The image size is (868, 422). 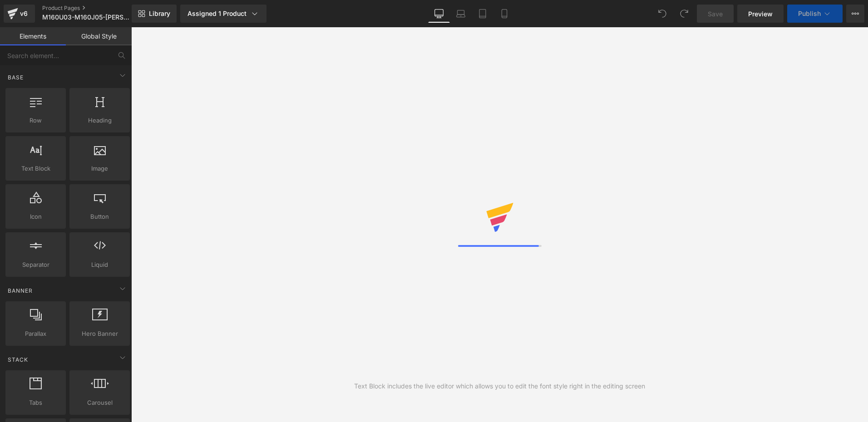 I want to click on div: Text Block includes the live editor which allows you to edit the font style right in the editing ..., so click(x=499, y=386).